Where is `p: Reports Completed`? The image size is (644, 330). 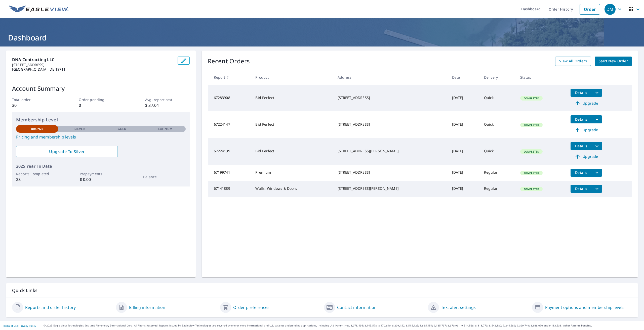
p: Reports Completed is located at coordinates (37, 174).